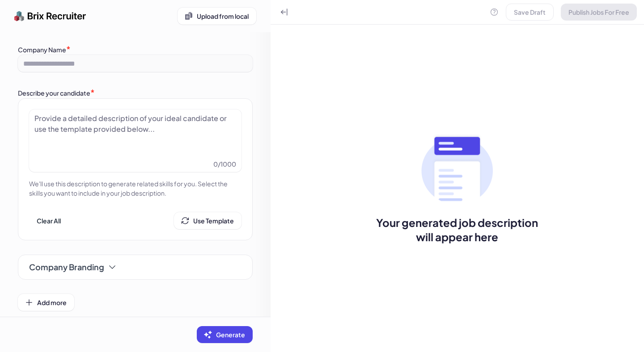  What do you see at coordinates (49, 221) in the screenshot?
I see `span: Clear All` at bounding box center [49, 221].